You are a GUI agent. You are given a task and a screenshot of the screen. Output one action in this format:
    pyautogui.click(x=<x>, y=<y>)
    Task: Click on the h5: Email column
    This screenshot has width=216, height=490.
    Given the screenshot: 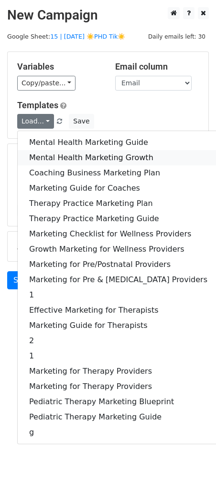 What is the action you would take?
    pyautogui.click(x=156, y=67)
    